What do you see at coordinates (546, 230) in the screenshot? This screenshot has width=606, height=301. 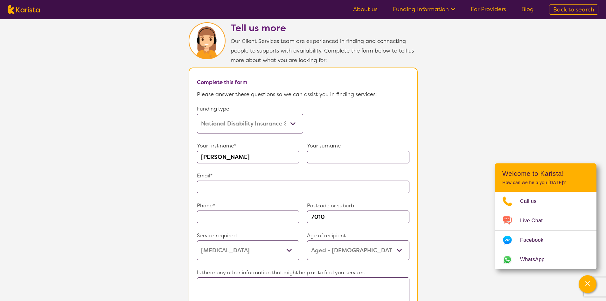 I see `ul: Choose channel` at bounding box center [546, 230].